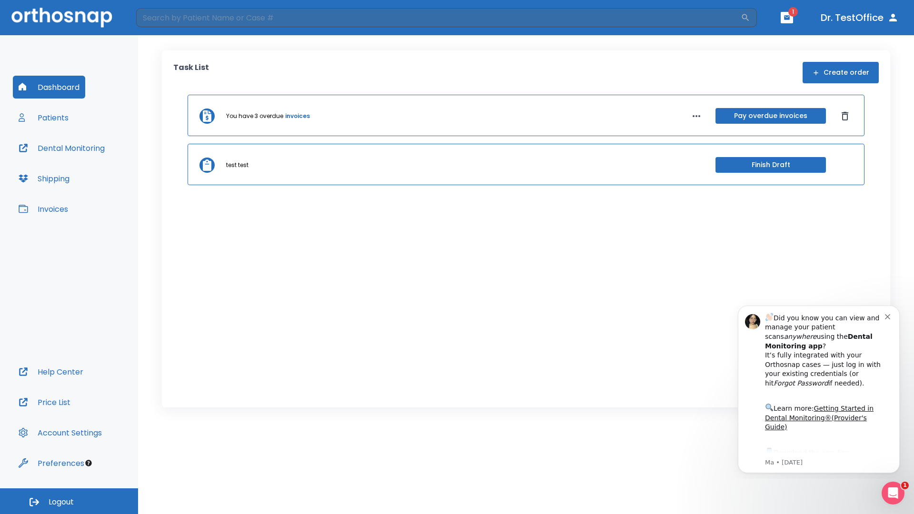 The height and width of the screenshot is (514, 914). Describe the element at coordinates (61, 148) in the screenshot. I see `button: Dental Monitoring` at that location.